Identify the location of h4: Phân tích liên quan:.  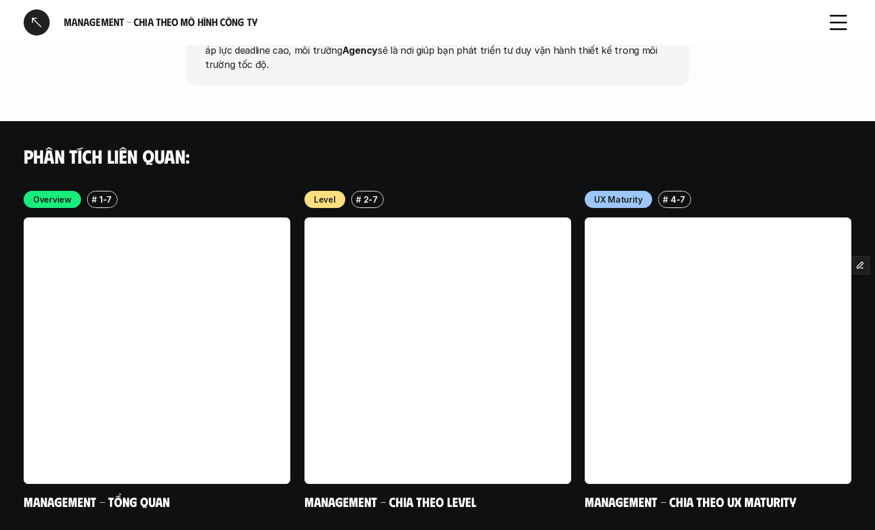
(438, 156).